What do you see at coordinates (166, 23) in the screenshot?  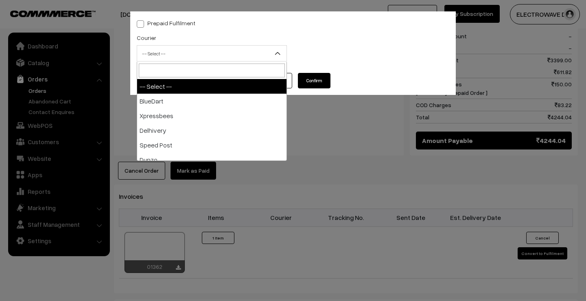 I see `label: Prepaid Fulfilment` at bounding box center [166, 23].